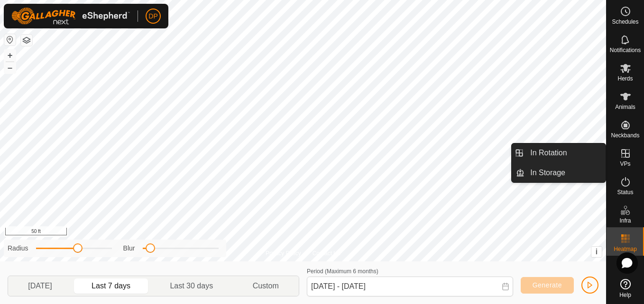  What do you see at coordinates (283, 253) in the screenshot?
I see `a: Privacy Policy` at bounding box center [283, 253].